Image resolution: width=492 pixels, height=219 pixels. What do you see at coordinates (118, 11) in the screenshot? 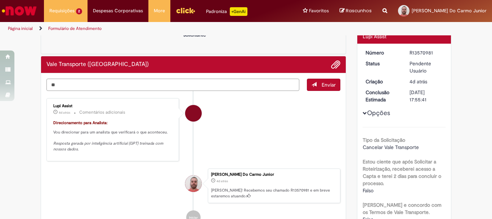
I see `span: Despesas Corporativas` at bounding box center [118, 11].